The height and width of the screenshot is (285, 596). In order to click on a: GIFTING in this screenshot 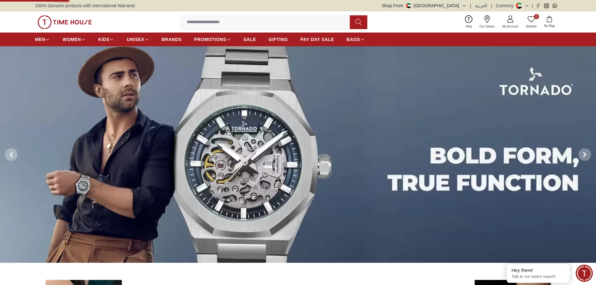, I will do `click(278, 39)`.